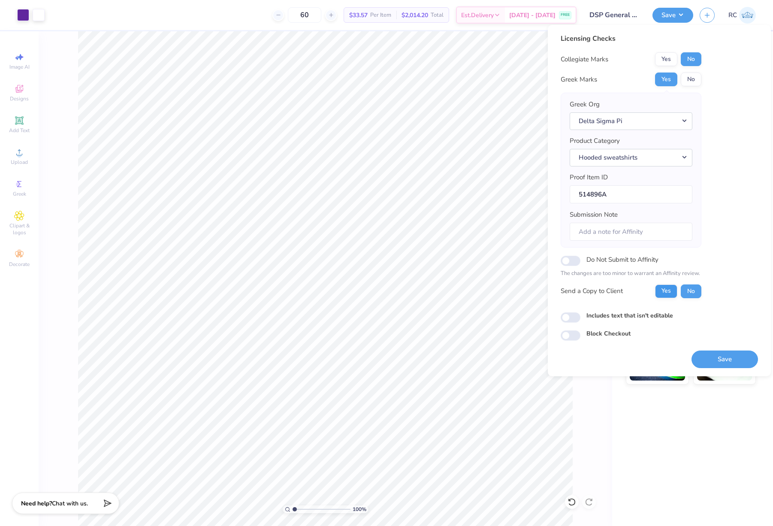  I want to click on div: Licensing Checks, so click(631, 39).